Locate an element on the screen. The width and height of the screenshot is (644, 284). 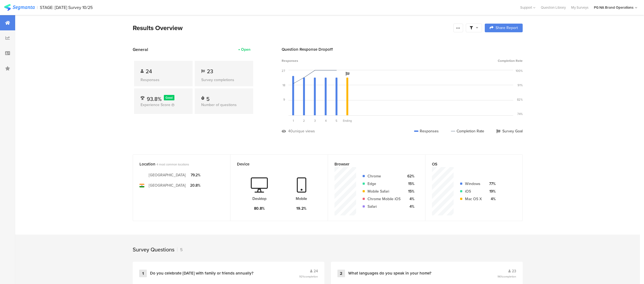
i: Survey Goal is located at coordinates (347, 73).